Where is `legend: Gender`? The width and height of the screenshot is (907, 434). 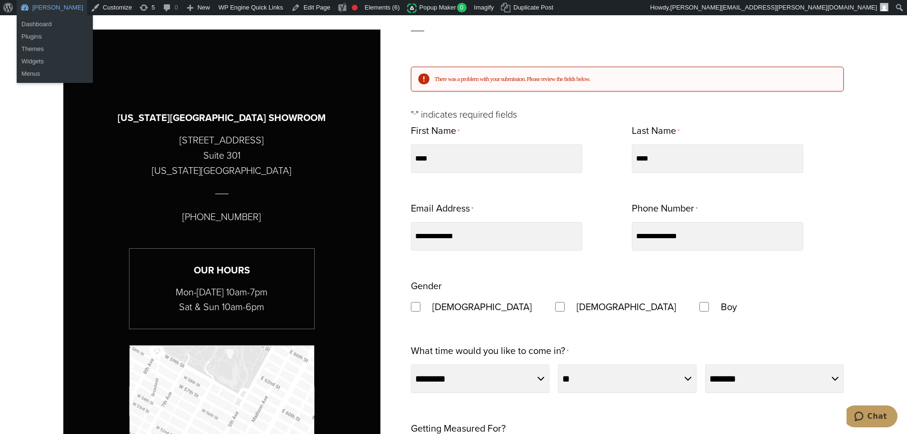 legend: Gender is located at coordinates (426, 286).